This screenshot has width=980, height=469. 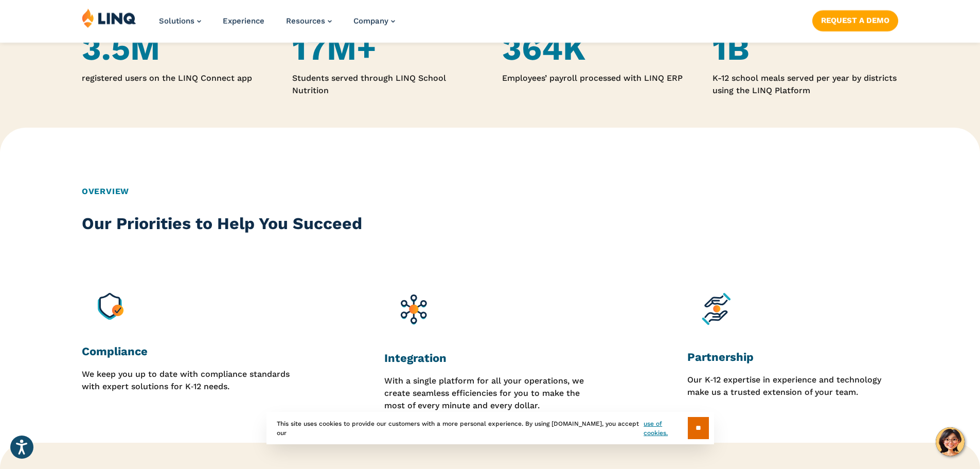 I want to click on p: registered users on the LINQ Connect app, so click(x=174, y=78).